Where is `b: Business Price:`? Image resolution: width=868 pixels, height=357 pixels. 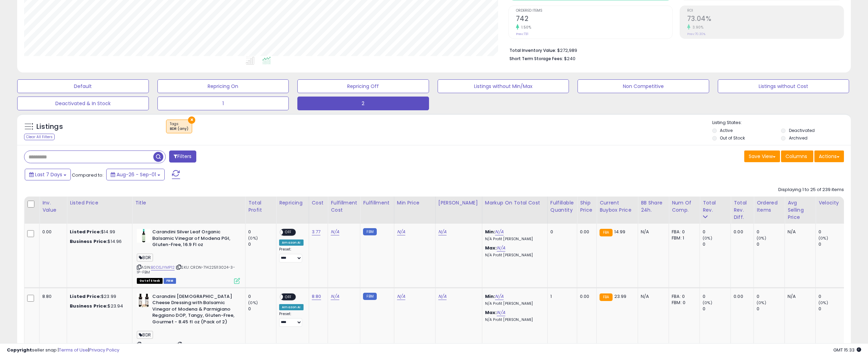
b: Business Price: is located at coordinates (89, 241).